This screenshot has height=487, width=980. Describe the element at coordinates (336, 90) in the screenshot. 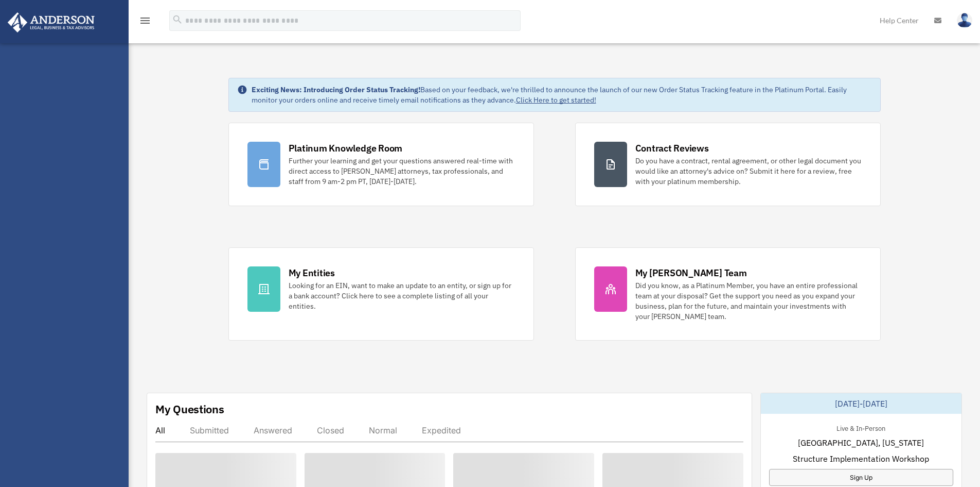

I see `strong: Exciting News: Introducing Order Status Tracking!` at that location.